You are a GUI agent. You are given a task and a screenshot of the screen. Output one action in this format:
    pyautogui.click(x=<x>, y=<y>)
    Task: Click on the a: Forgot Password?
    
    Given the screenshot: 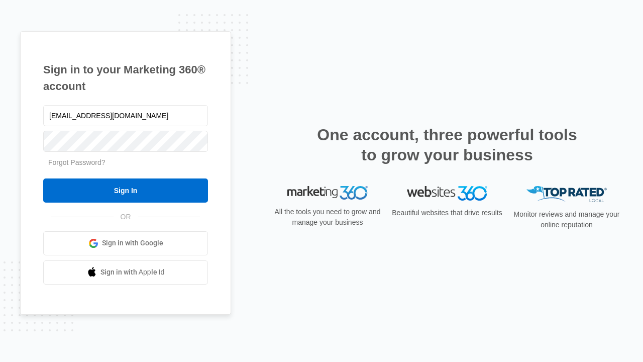 What is the action you would take?
    pyautogui.click(x=77, y=162)
    